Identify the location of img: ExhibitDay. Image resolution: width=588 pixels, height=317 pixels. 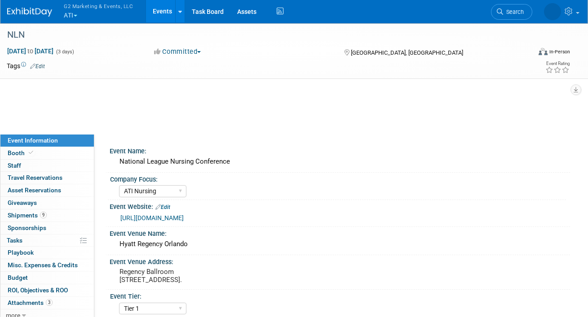
(30, 12).